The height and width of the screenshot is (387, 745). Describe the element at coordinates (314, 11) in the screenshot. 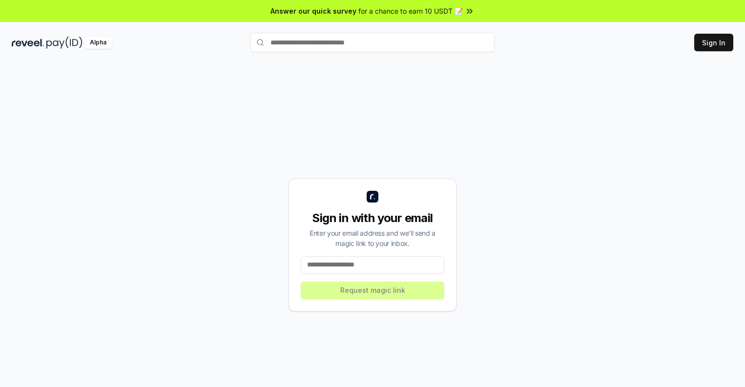

I see `span: Answer our quick survey` at that location.